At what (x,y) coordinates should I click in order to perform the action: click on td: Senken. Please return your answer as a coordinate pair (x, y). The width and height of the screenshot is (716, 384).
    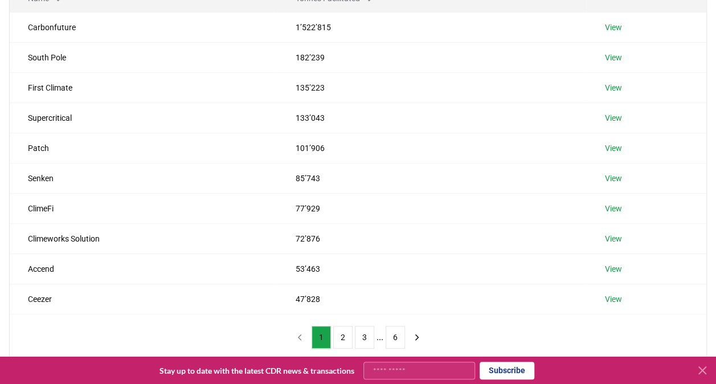
    Looking at the image, I should click on (144, 178).